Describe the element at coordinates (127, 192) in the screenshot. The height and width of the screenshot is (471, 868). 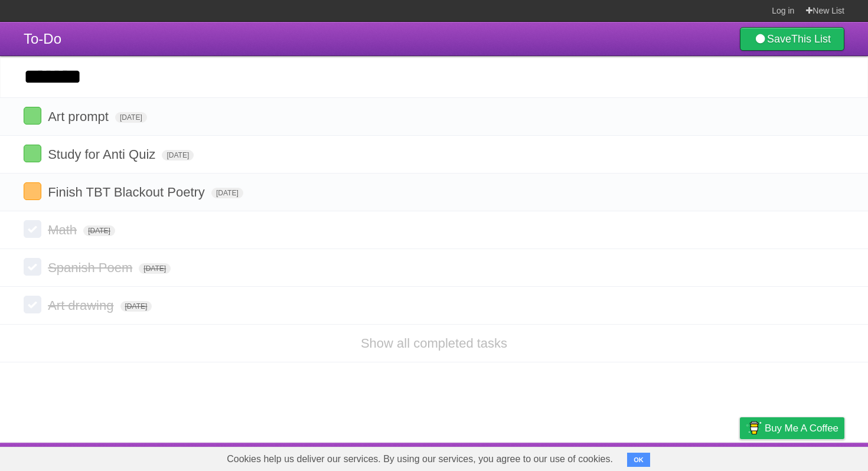
I see `span: Finish TBT Blackout Poetry` at that location.